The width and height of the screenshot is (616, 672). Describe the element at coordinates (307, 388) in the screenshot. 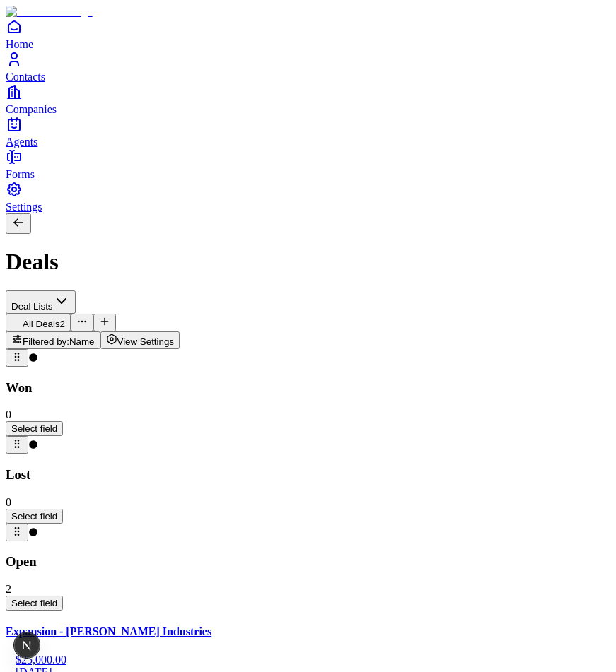

I see `h3: Won` at that location.